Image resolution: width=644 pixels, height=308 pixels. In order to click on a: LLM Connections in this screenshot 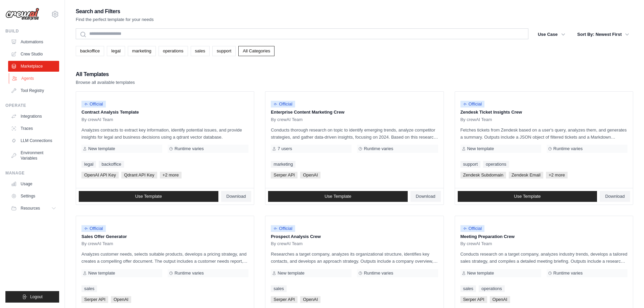, I will do `click(34, 141)`.